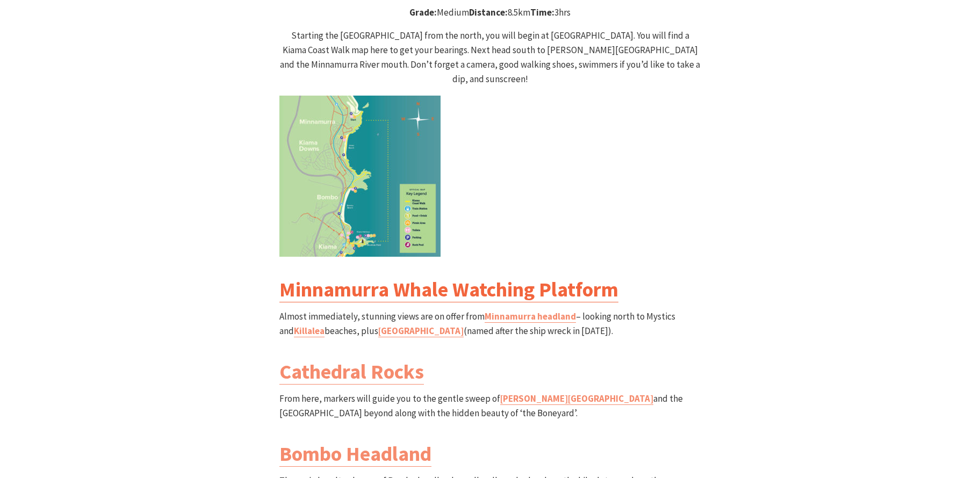 The height and width of the screenshot is (478, 980). Describe the element at coordinates (490, 324) in the screenshot. I see `p: Almost immediately, stunning views are on offer from – looking north to Mystics and beaches, plus...` at that location.